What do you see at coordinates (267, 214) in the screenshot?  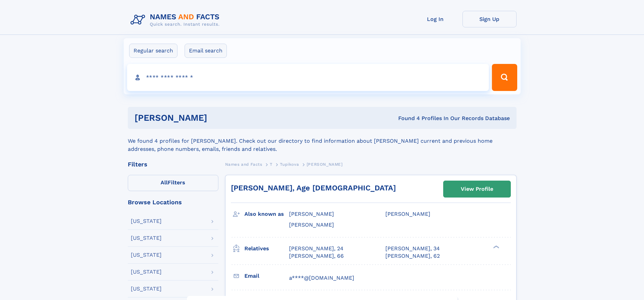 I see `h3: Also known as` at bounding box center [267, 214].